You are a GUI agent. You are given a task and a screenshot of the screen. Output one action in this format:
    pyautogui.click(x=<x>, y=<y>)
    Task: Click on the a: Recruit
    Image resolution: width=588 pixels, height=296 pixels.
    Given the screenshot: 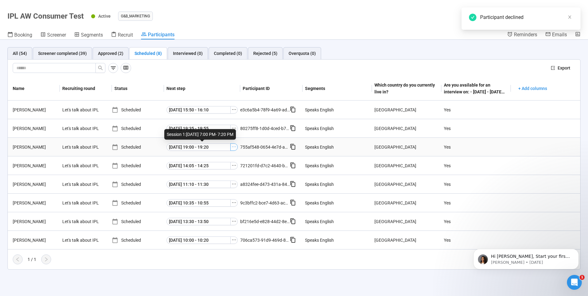 What is the action you would take?
    pyautogui.click(x=122, y=35)
    